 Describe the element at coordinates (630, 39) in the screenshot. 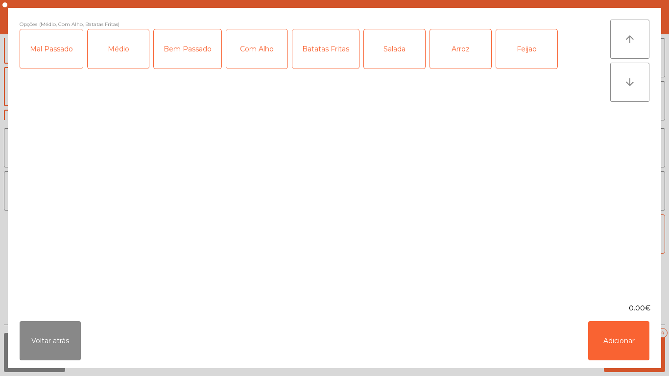

I see `i: arrow_upward` at that location.